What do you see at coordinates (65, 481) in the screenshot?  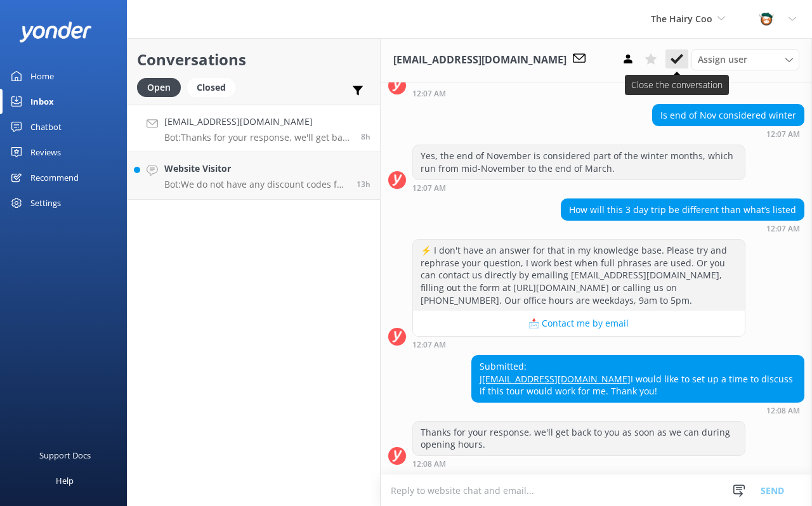 I see `div: Help` at bounding box center [65, 481].